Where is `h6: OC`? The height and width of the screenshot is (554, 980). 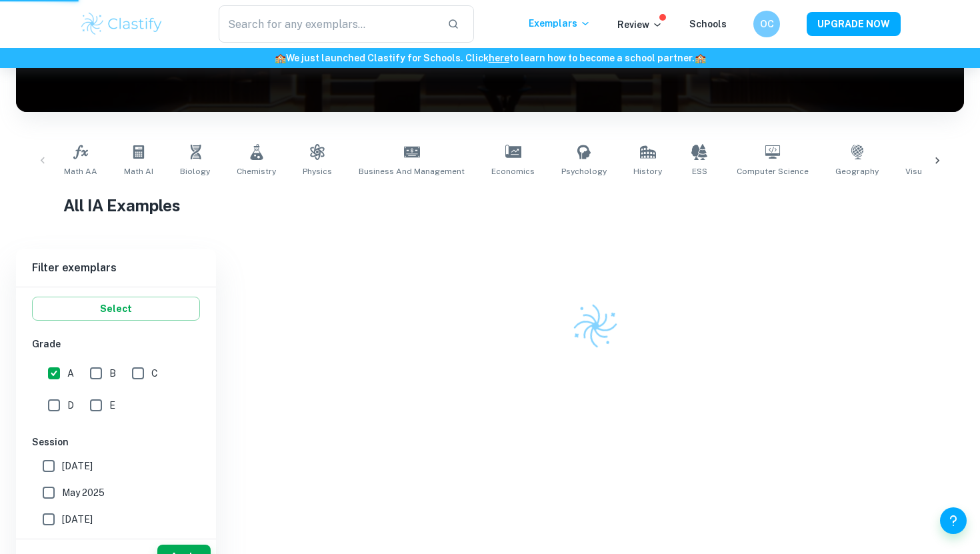 h6: OC is located at coordinates (767, 24).